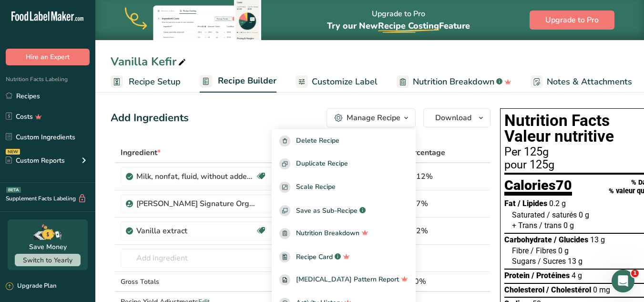 The height and width of the screenshot is (302, 644). What do you see at coordinates (528, 214) in the screenshot?
I see `span: Saturated` at bounding box center [528, 214].